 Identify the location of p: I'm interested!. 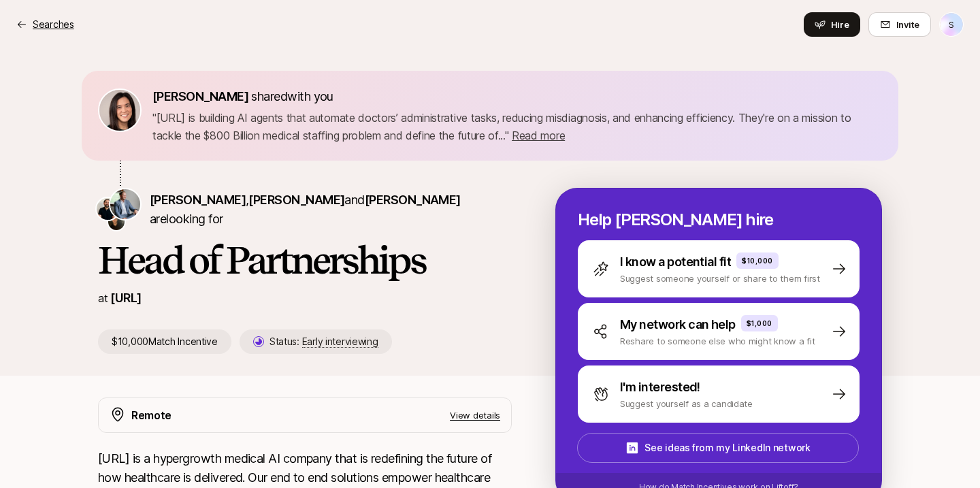
(661, 387).